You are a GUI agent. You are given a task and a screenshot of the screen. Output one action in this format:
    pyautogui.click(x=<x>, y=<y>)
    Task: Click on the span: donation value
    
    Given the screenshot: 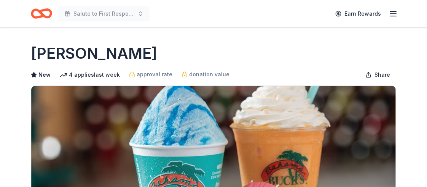 What is the action you would take?
    pyautogui.click(x=209, y=74)
    